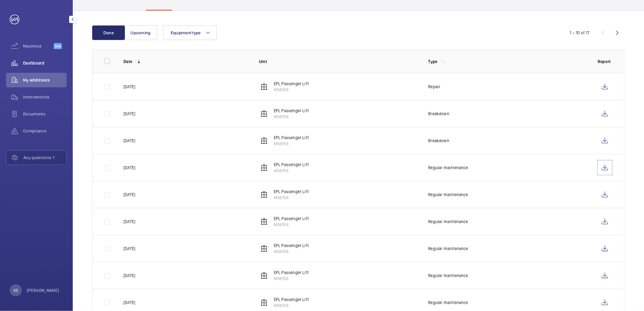  I want to click on span: Documents, so click(45, 114).